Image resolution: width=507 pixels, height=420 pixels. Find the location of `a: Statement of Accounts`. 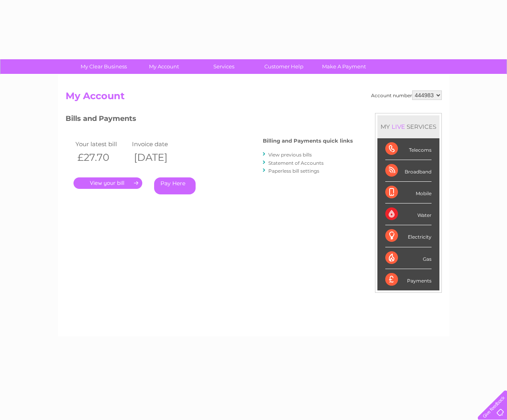

a: Statement of Accounts is located at coordinates (296, 163).